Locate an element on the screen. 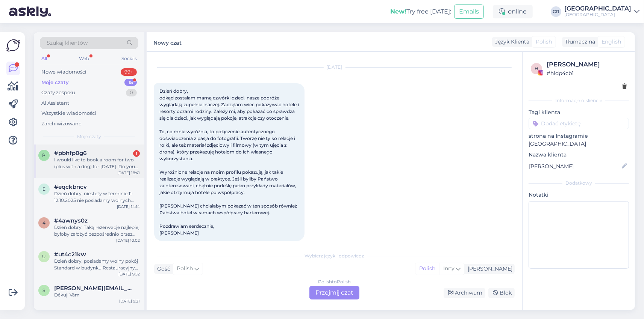  span: 4 is located at coordinates (44, 223).